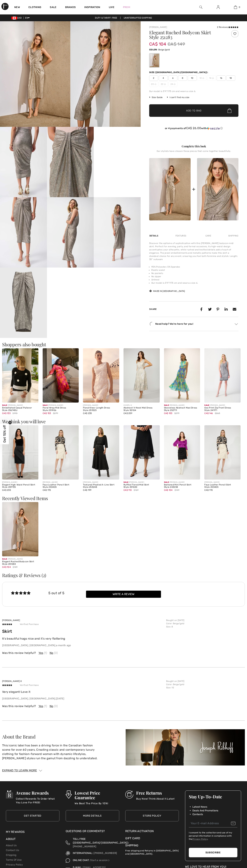 This screenshot has width=247, height=868. Describe the element at coordinates (47, 490) in the screenshot. I see `span: CA$ 170` at that location.